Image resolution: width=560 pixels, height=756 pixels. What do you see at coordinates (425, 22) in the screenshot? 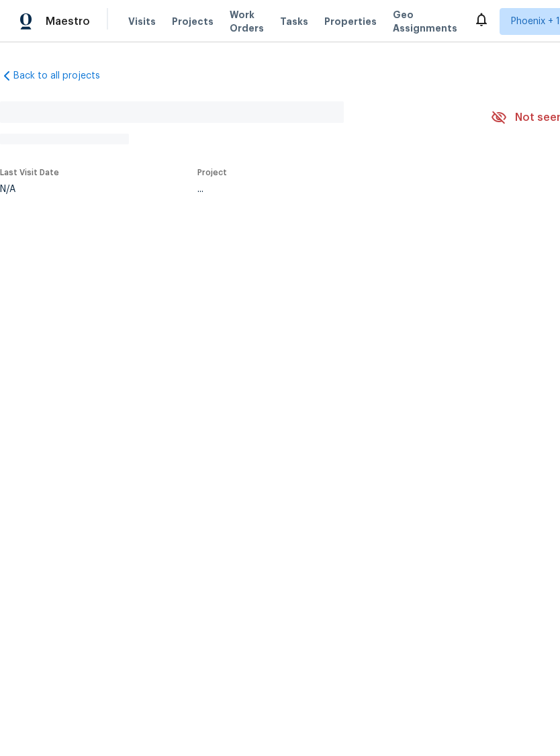
I see `span: Geo Assignments` at bounding box center [425, 22].